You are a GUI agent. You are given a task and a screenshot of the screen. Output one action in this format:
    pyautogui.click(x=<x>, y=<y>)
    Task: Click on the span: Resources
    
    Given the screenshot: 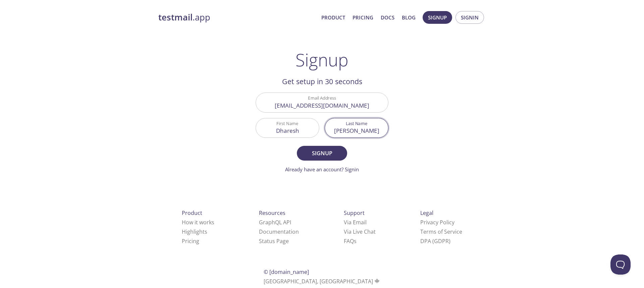 What is the action you would take?
    pyautogui.click(x=272, y=213)
    